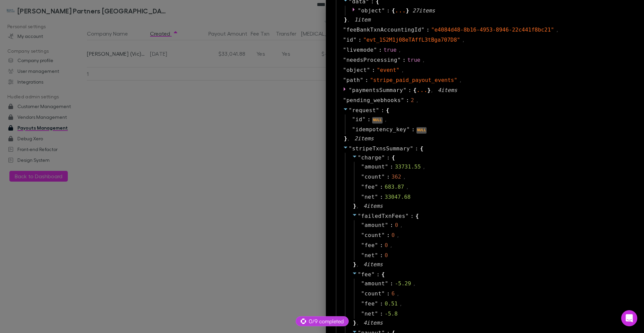 The height and width of the screenshot is (333, 644). What do you see at coordinates (629, 318) in the screenshot?
I see `div: Open Intercom Messenger` at bounding box center [629, 318].